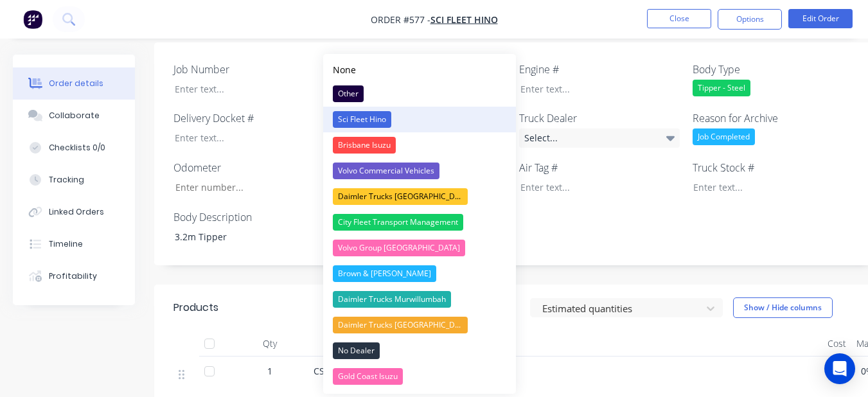  What do you see at coordinates (254, 118) in the screenshot?
I see `label: Delivery Docket #` at bounding box center [254, 118].